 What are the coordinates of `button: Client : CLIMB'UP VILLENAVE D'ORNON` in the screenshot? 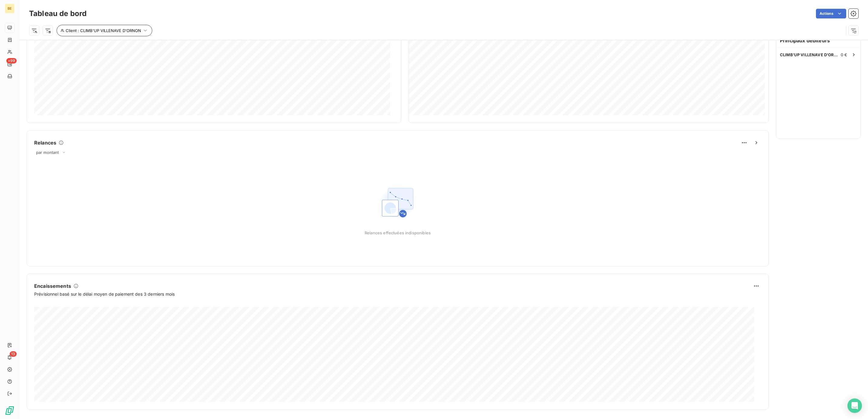 It's located at (105, 30).